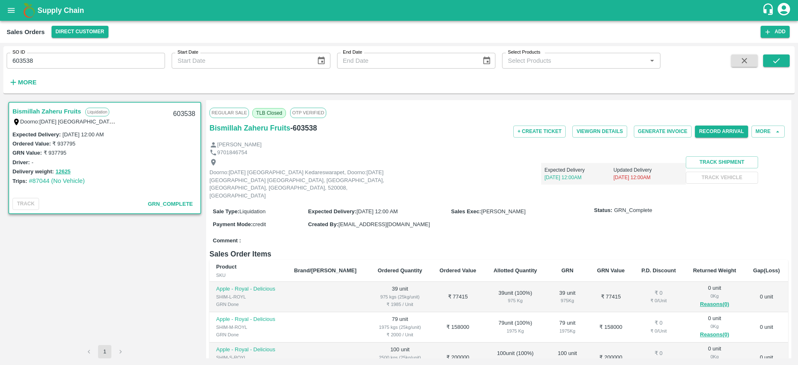 The width and height of the screenshot is (798, 365). What do you see at coordinates (249, 275) in the screenshot?
I see `div: SKU` at bounding box center [249, 275].